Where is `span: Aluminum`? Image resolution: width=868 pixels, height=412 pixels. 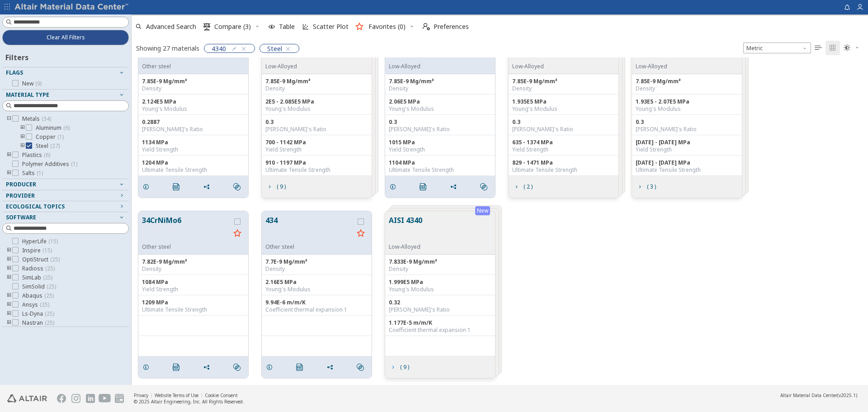
span: Aluminum is located at coordinates (53, 128).